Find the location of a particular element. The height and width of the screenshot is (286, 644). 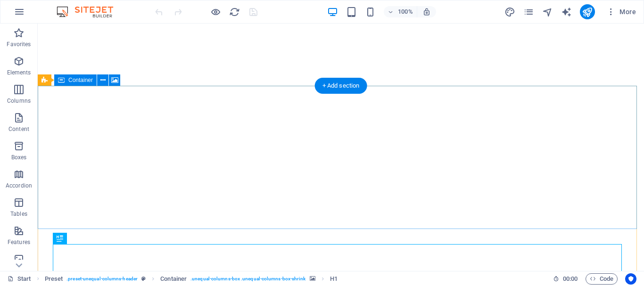

span: . unequal-columns-box .unequal-columns-box-shrink is located at coordinates (248, 279).